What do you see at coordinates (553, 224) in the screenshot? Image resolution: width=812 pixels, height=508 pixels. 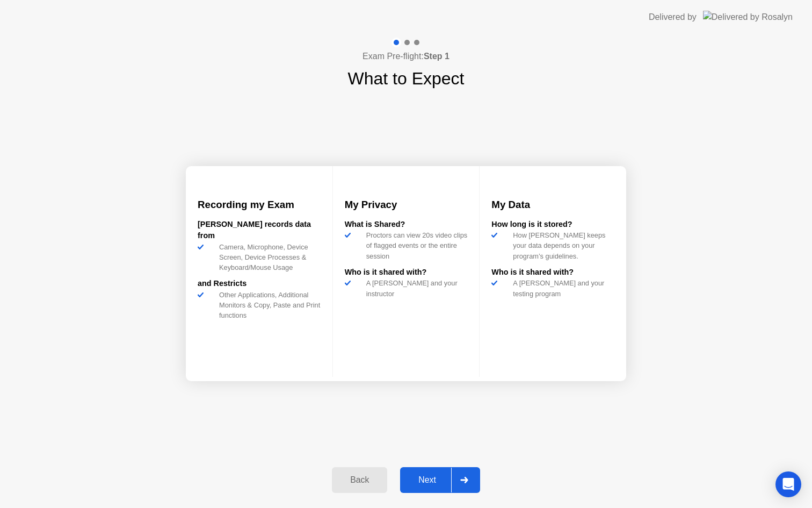 I see `div: How long is it stored?` at bounding box center [553, 224].